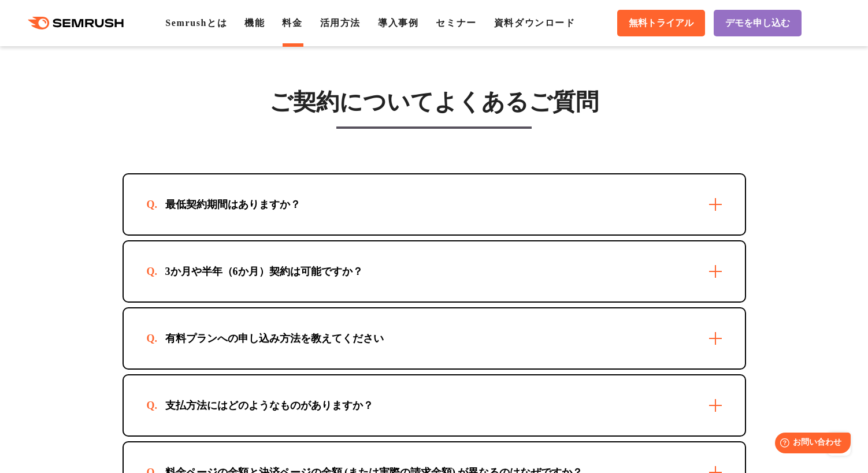 This screenshot has height=473, width=868. Describe the element at coordinates (757, 23) in the screenshot. I see `span: デモを申し込む` at that location.